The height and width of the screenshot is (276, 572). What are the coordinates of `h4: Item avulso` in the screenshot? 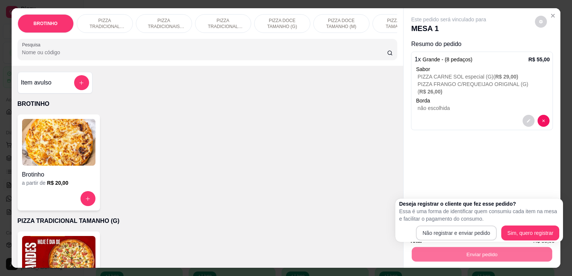 It's located at (36, 83).